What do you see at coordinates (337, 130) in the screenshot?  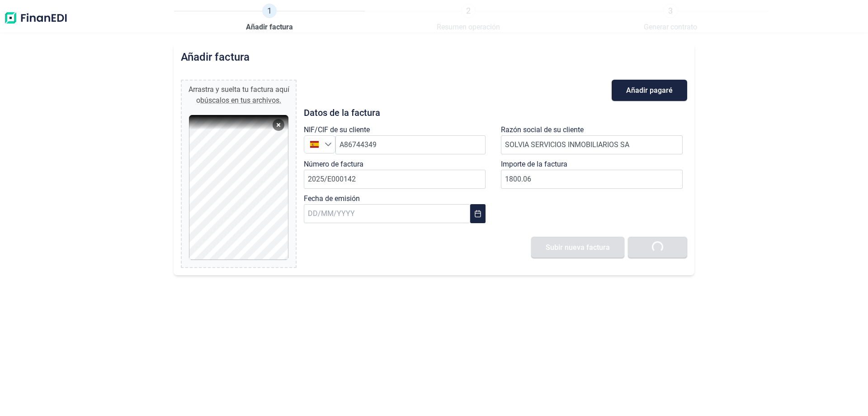 I see `label: NIF/CIF de su cliente` at bounding box center [337, 130].